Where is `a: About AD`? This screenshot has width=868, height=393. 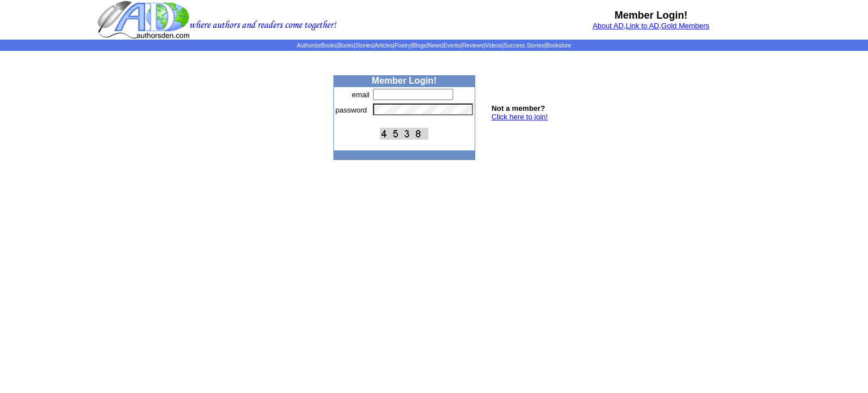 a: About AD is located at coordinates (608, 26).